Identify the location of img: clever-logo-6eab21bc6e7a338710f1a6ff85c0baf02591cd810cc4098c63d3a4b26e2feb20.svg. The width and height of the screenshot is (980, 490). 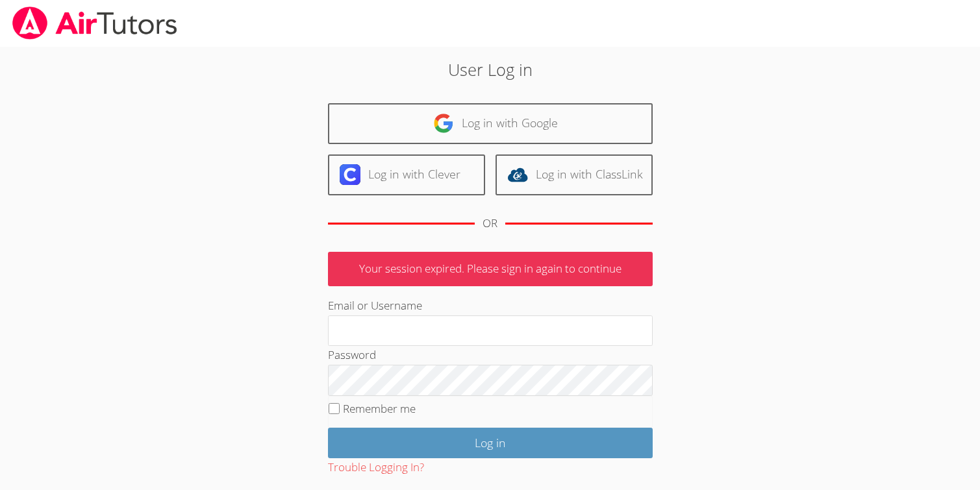
(350, 174).